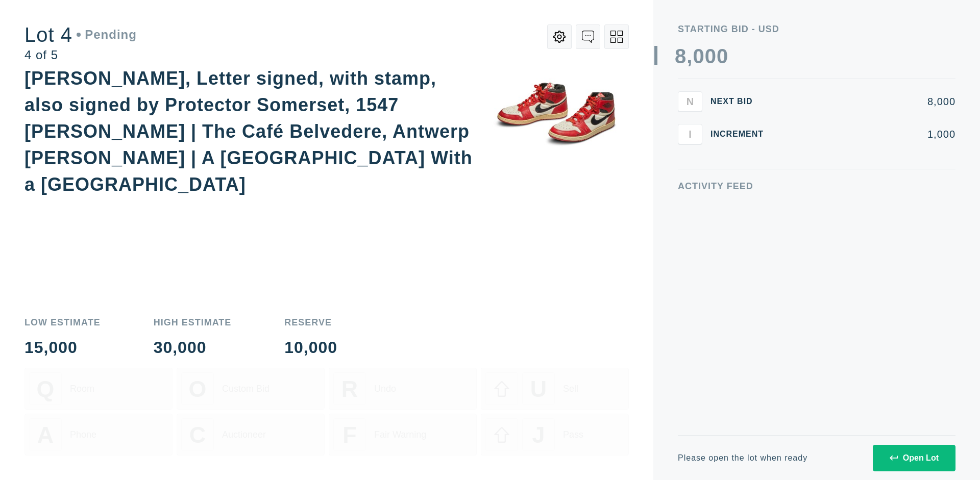  What do you see at coordinates (743, 458) in the screenshot?
I see `div: Please open the lot when ready` at bounding box center [743, 458].